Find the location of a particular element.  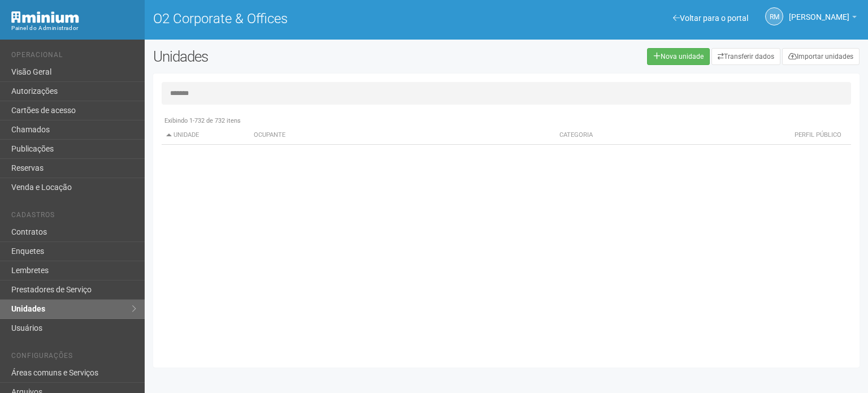

li: Operacional is located at coordinates (73, 57).